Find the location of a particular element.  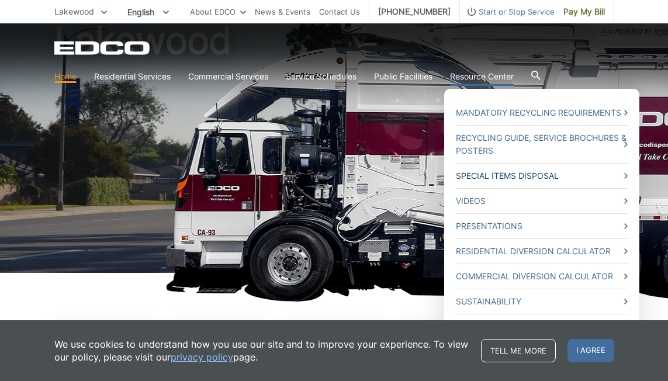

h1: Lakewood is located at coordinates (334, 150).